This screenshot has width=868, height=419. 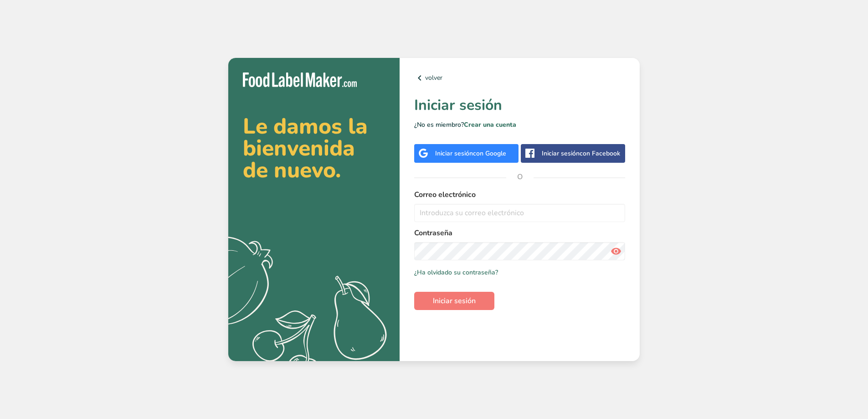 I want to click on span: con Facebook, so click(x=599, y=153).